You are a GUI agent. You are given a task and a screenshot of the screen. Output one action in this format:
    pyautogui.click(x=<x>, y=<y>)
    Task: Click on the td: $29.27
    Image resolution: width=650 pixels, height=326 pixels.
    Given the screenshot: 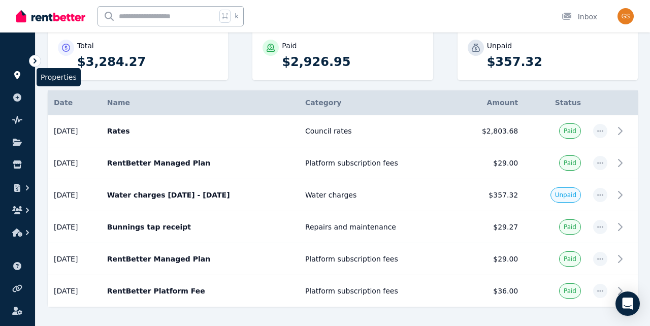 What is the action you would take?
    pyautogui.click(x=489, y=227)
    